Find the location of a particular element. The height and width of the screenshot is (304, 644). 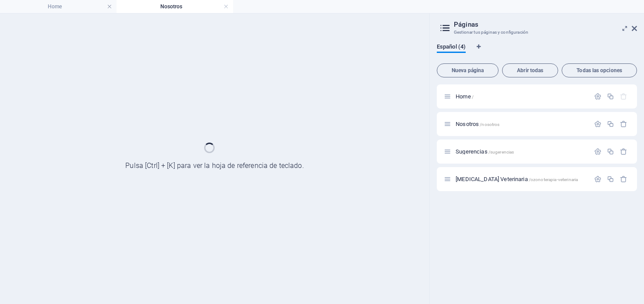

span: /ozonoterapia-veterinaria is located at coordinates (553, 179).